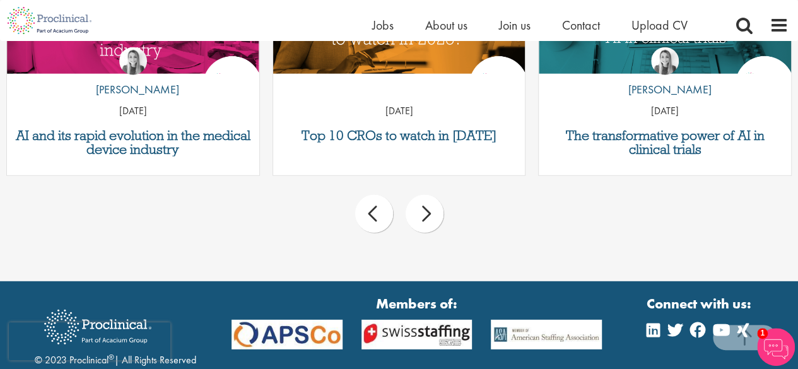  I want to click on h3: The transformative power of AI in clinical trials, so click(665, 143).